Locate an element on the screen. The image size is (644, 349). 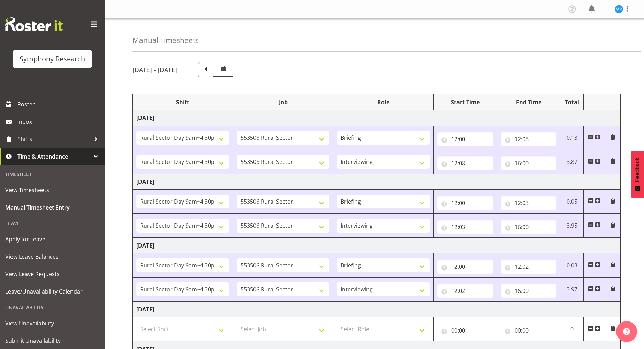
span: View Leave Requests is located at coordinates (52, 274).